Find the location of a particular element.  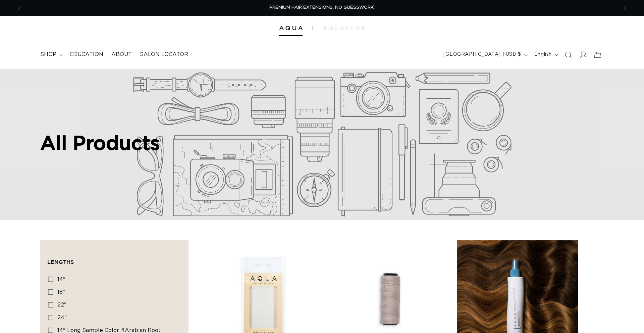

span: English is located at coordinates (543, 54).